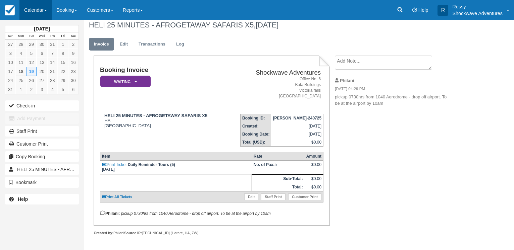 The width and height of the screenshot is (514, 250). What do you see at coordinates (73, 71) in the screenshot?
I see `a: 23` at bounding box center [73, 71].